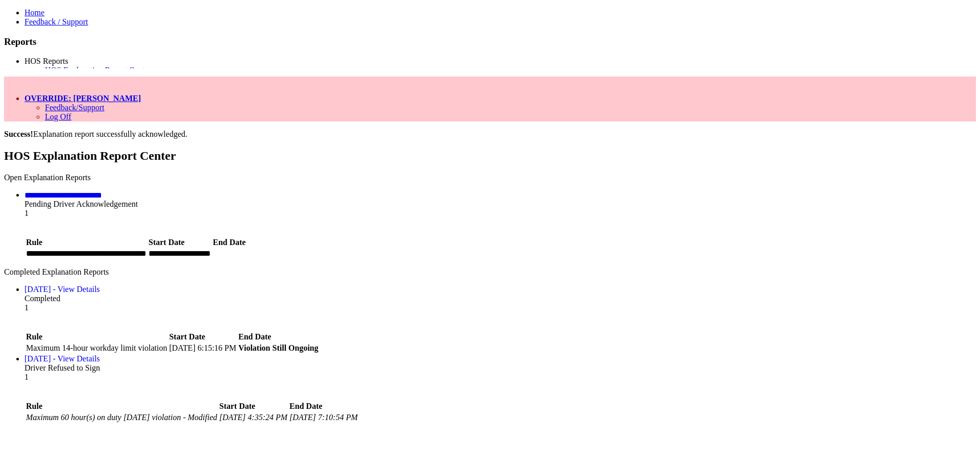  I want to click on a: Feedback/Support, so click(75, 107).